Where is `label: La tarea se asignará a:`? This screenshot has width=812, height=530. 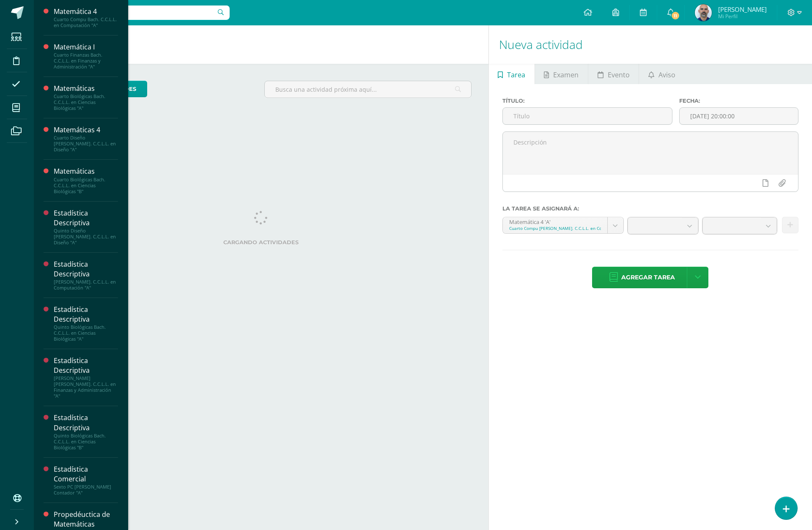
label: La tarea se asignará a: is located at coordinates (650, 208).